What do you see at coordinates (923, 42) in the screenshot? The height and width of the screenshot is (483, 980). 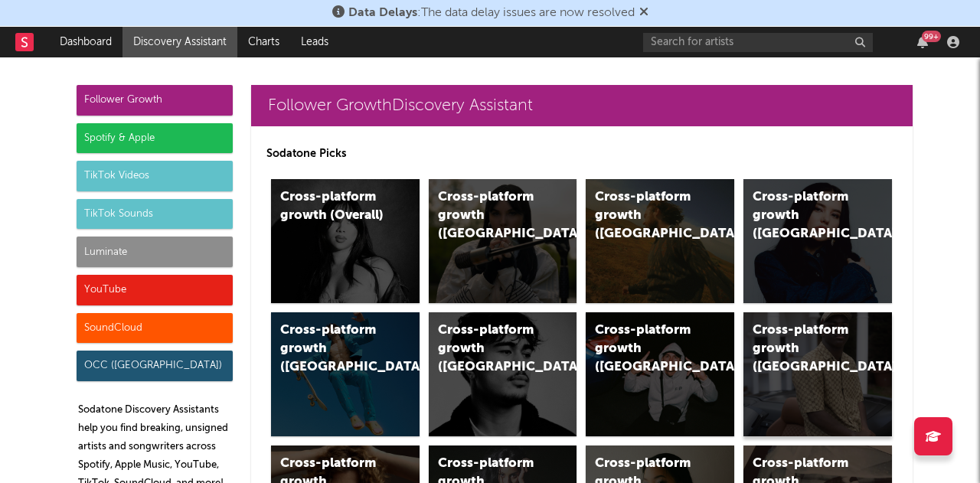 I see `button: 99+` at bounding box center [923, 42].